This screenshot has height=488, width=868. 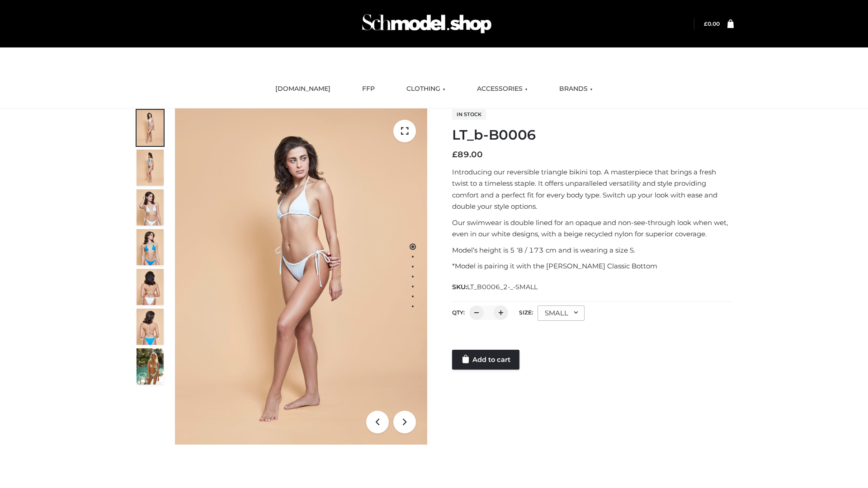 I want to click on p: Model’s height is 5 ‘8 / 173 cm and is wearing a size S., so click(x=593, y=250).